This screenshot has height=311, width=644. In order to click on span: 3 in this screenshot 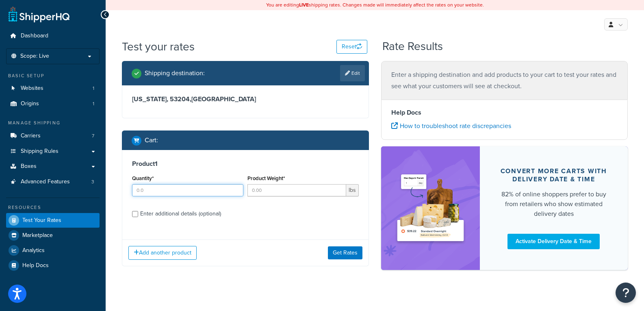, I will do `click(93, 182)`.